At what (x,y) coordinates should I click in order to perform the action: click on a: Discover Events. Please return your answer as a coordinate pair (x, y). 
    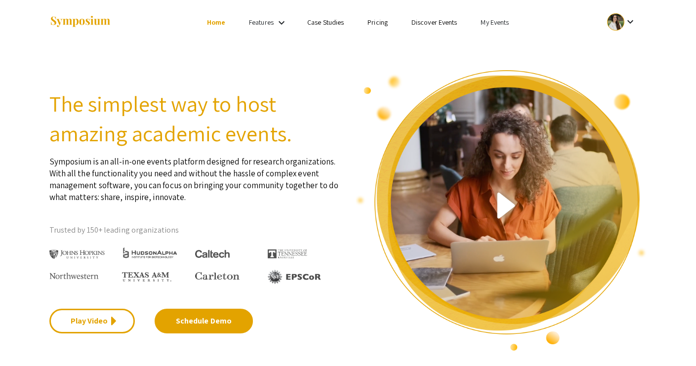
    Looking at the image, I should click on (434, 22).